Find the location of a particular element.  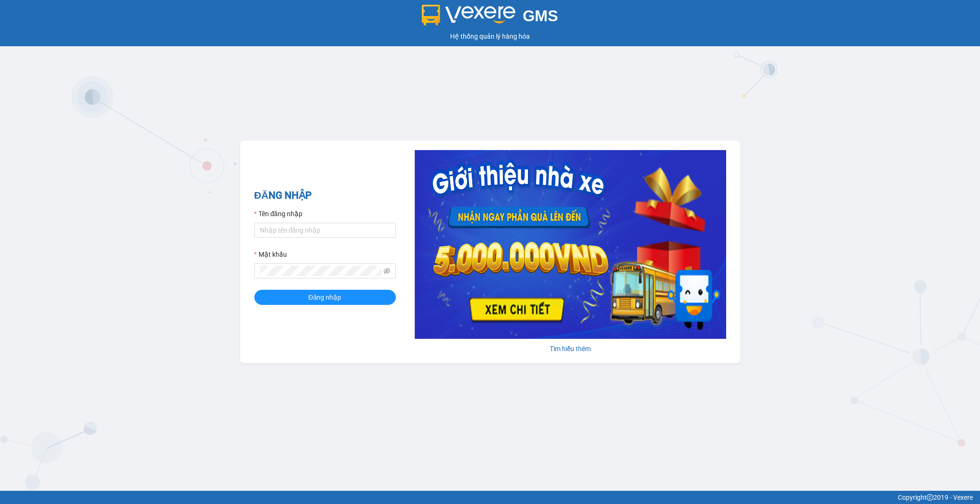

div: Copyright 2019 - Vexere is located at coordinates (490, 497).